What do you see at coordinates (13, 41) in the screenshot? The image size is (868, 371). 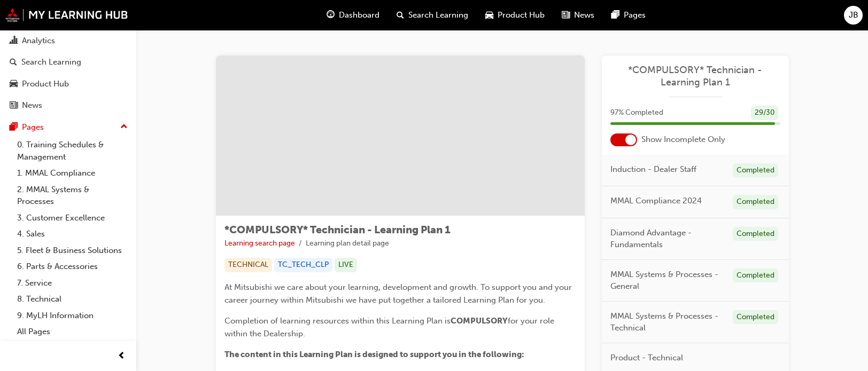 I see `span: chart-icon` at bounding box center [13, 41].